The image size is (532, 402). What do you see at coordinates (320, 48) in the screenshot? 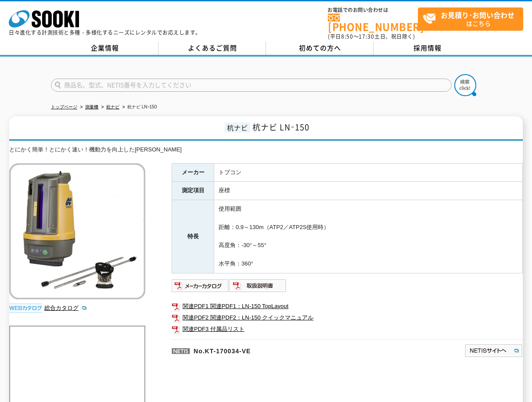
I see `span: 初めての方へ` at bounding box center [320, 48].